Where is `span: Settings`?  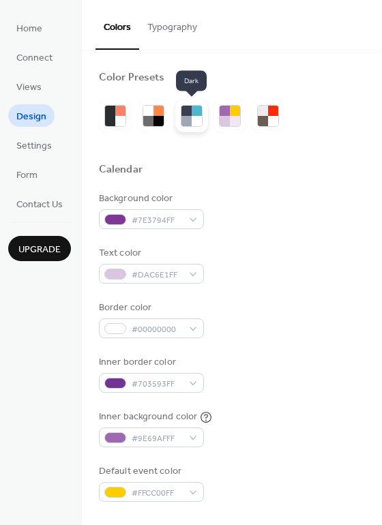 span: Settings is located at coordinates (34, 146).